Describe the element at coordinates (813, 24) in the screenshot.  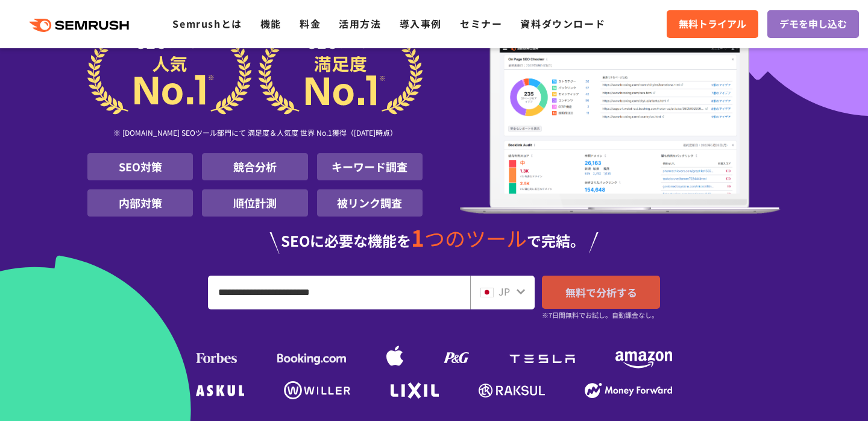
I see `a: デモを申し込む` at that location.